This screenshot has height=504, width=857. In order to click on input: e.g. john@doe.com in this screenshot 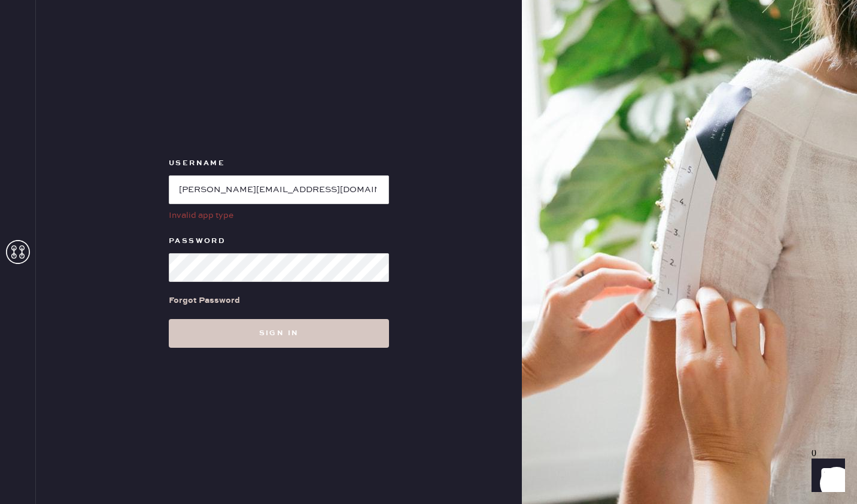, I will do `click(279, 189)`.